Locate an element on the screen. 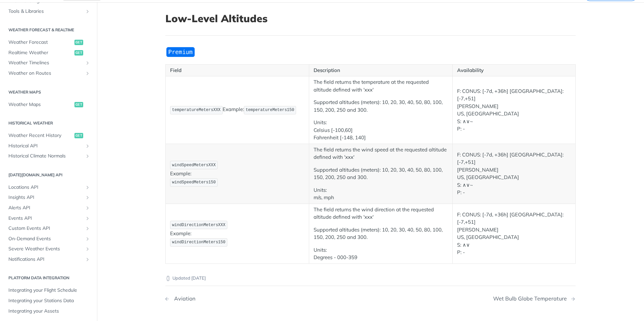 Image resolution: width=644 pixels, height=321 pixels. span: windSpeedMeters150 is located at coordinates (194, 183).